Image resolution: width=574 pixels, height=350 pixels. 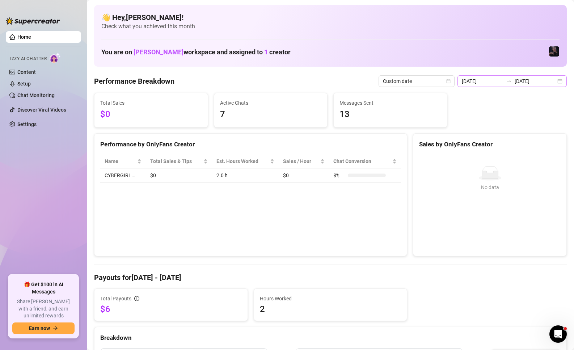 What do you see at coordinates (251, 144) in the screenshot?
I see `div: Performance by OnlyFans Creator` at bounding box center [251, 144].